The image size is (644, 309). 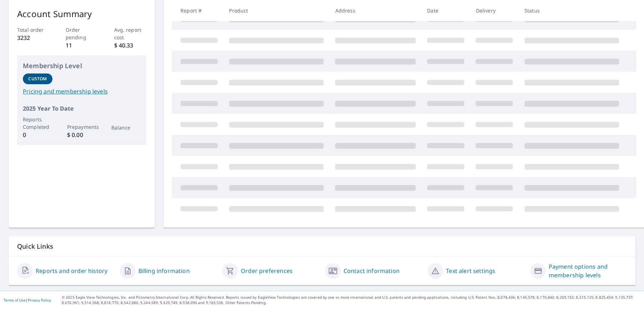 What do you see at coordinates (371, 271) in the screenshot?
I see `a: Contact information` at bounding box center [371, 271].